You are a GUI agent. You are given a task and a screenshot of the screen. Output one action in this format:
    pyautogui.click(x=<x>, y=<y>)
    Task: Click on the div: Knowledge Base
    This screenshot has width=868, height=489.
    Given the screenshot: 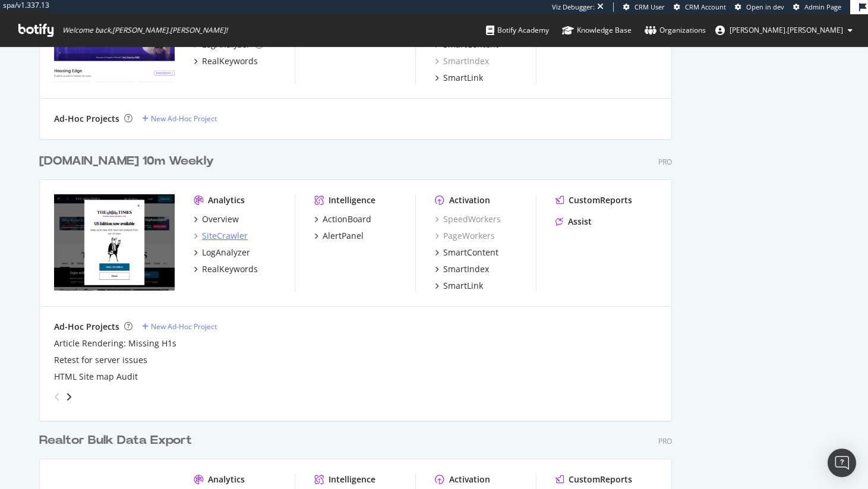 What is the action you would take?
    pyautogui.click(x=596, y=30)
    